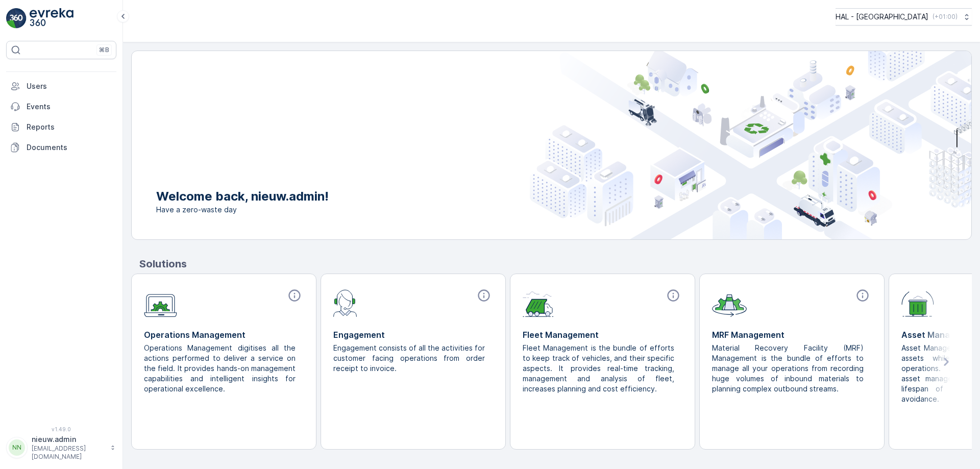 This screenshot has height=469, width=980. What do you see at coordinates (556, 263) in the screenshot?
I see `p: Solutions` at bounding box center [556, 263].